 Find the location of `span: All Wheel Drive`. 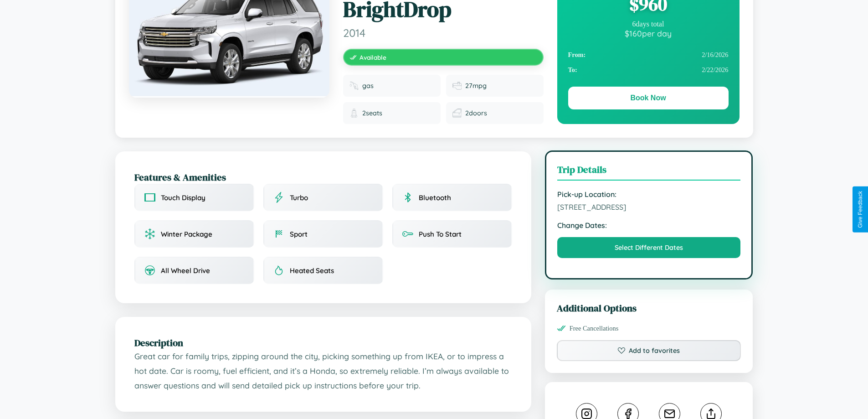

span: All Wheel Drive is located at coordinates (186, 270).